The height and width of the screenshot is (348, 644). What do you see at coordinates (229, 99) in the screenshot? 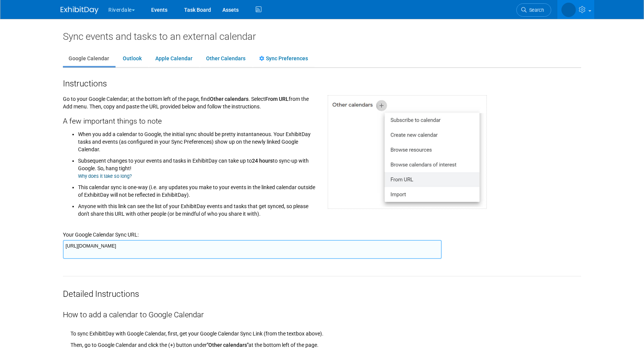
I see `span: Other calendars` at bounding box center [229, 99].